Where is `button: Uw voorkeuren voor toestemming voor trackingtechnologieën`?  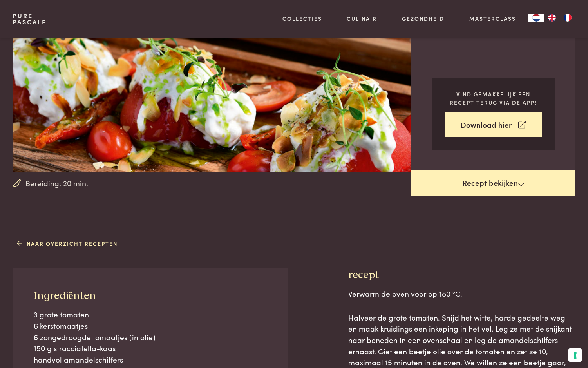
button: Uw voorkeuren voor toestemming voor trackingtechnologieën is located at coordinates (575, 355).